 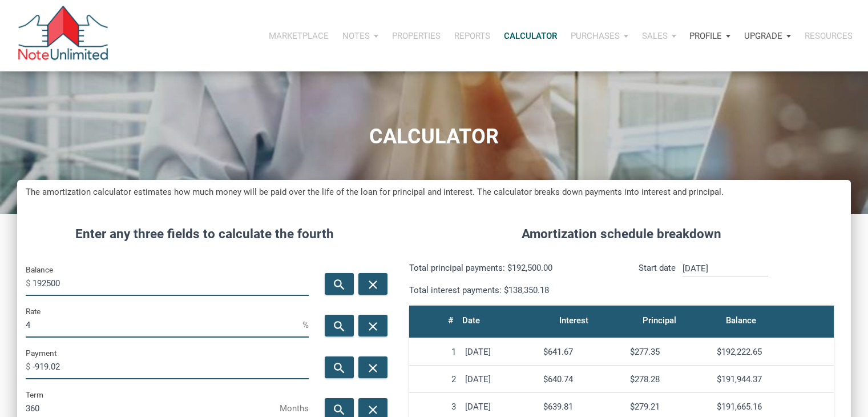 I want to click on div: Interest, so click(x=574, y=320).